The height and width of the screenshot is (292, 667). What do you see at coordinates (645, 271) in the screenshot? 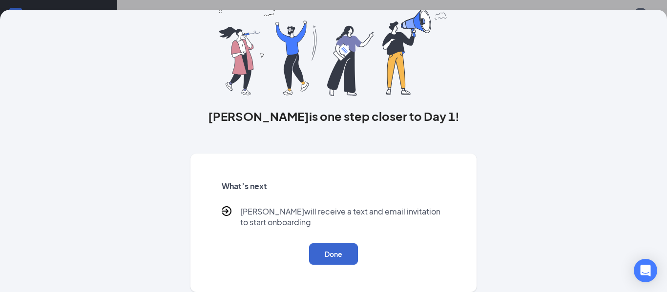
I see `div: Open Intercom Messenger` at bounding box center [645, 271].